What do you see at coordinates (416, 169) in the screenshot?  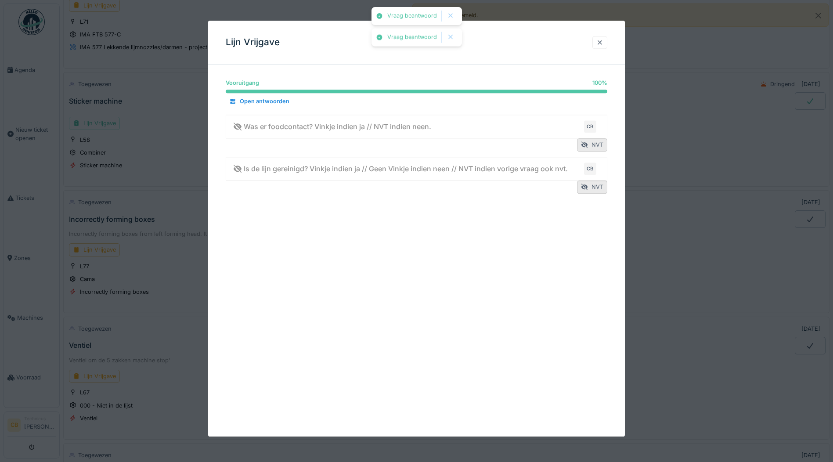 I see `summary: Is de lijn gereinigd? Vinkje indien ja // Geen Vinkje indien neen // NVT indien vorige vraag ook ...` at bounding box center [416, 169].